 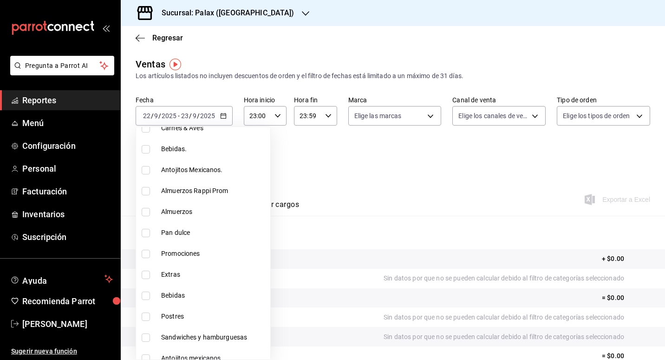 What do you see at coordinates (214, 253) in the screenshot?
I see `span: Promociones` at bounding box center [214, 253].